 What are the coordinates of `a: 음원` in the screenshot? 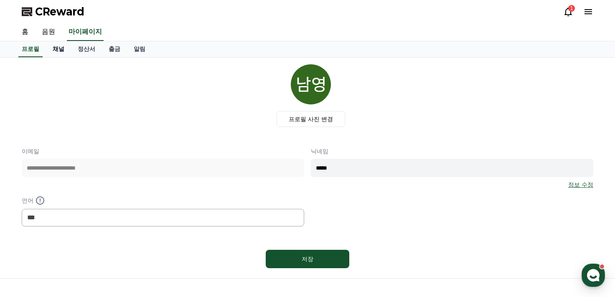 It's located at (48, 32).